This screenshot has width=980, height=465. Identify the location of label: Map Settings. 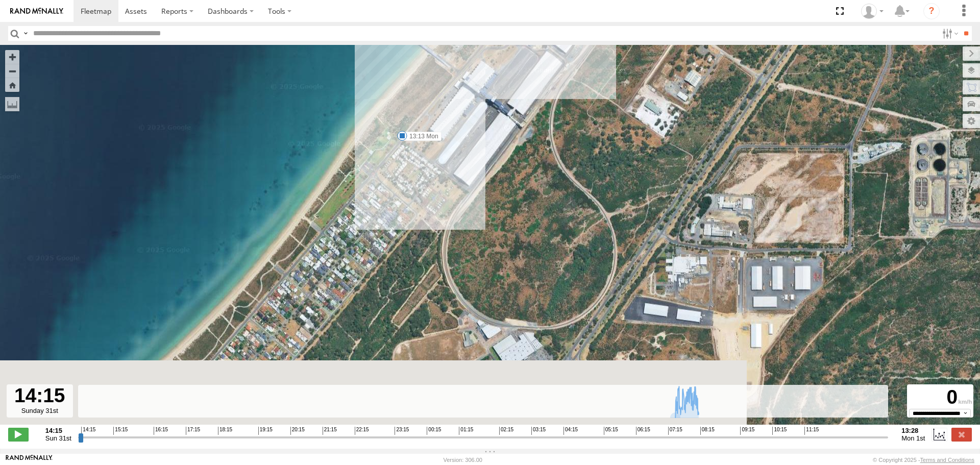
(971, 121).